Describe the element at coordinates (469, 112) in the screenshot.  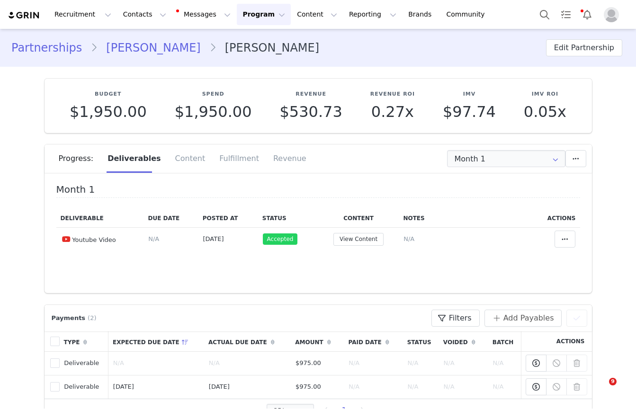
I see `span: $97.74` at that location.